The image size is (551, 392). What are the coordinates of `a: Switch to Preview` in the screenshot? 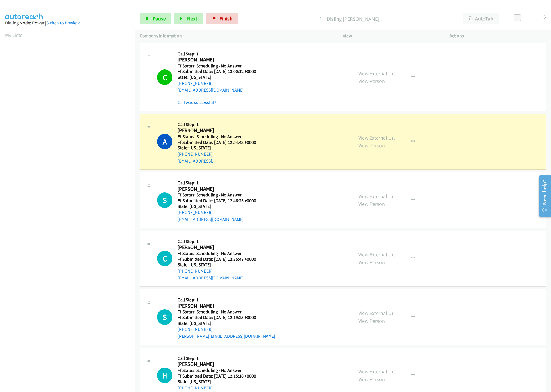 It's located at (63, 23).